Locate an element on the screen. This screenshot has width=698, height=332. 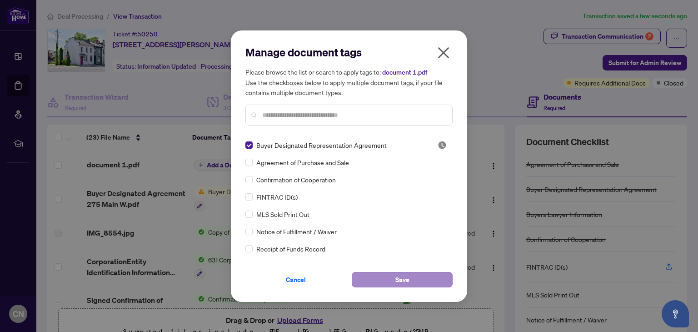
button: Save is located at coordinates (402, 279).